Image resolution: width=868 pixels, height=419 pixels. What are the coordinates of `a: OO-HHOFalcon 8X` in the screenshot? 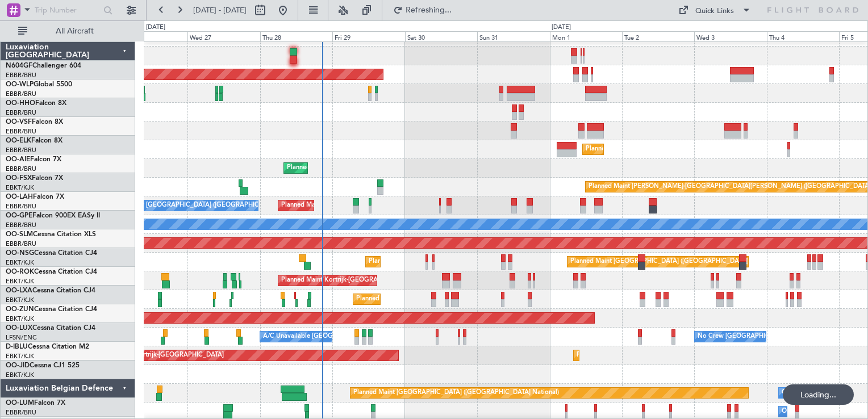 It's located at (36, 103).